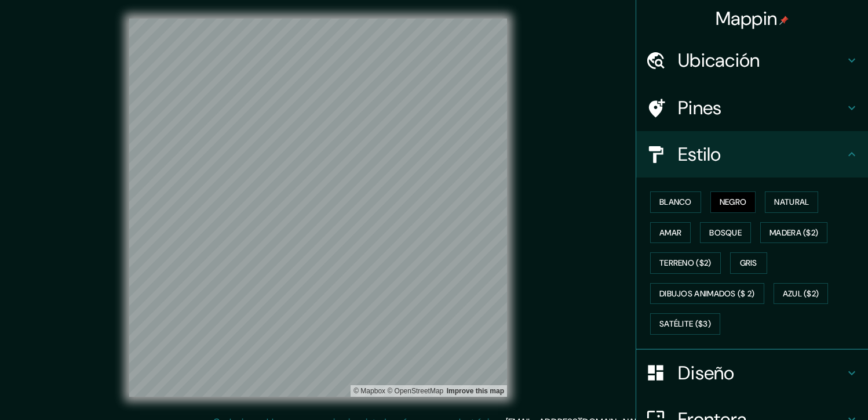 The image size is (868, 420). What do you see at coordinates (761, 373) in the screenshot?
I see `h4: Diseño` at bounding box center [761, 373].